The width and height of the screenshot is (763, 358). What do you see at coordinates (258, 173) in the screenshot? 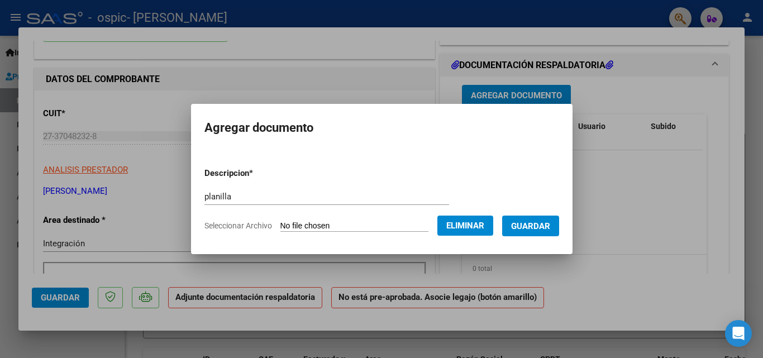
I see `p: Descripcion` at bounding box center [258, 173].